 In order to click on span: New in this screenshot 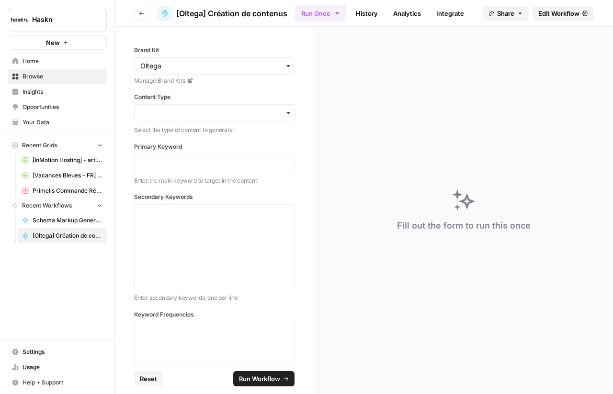, I will do `click(53, 43)`.